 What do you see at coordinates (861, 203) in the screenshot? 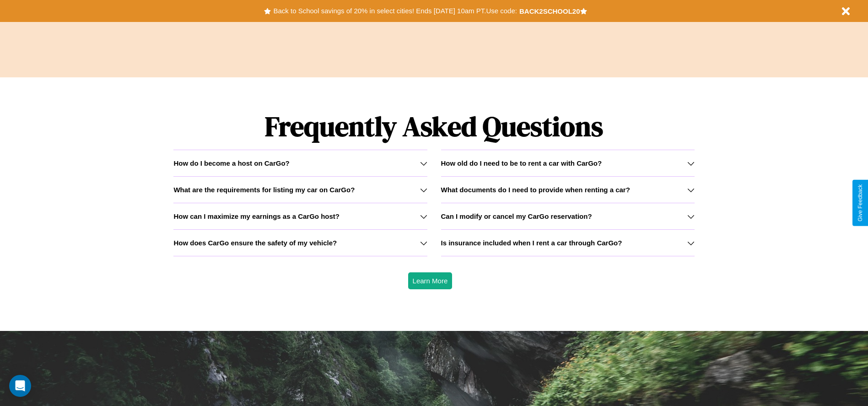
I see `div: Give Feedback` at bounding box center [861, 203].